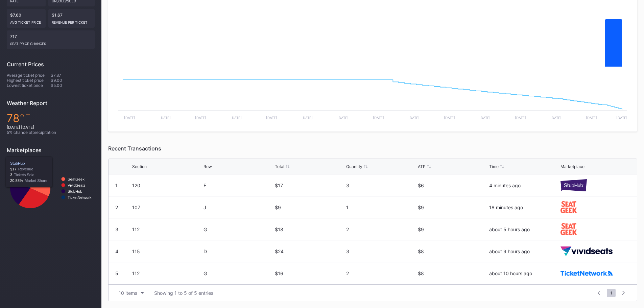  I want to click on div: $9.00, so click(73, 80).